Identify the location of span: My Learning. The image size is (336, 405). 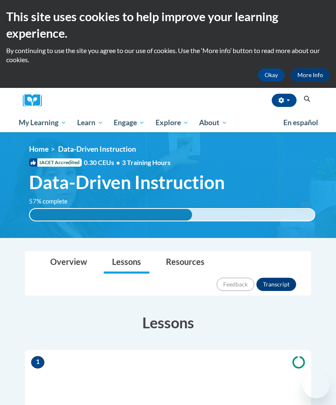
(42, 123).